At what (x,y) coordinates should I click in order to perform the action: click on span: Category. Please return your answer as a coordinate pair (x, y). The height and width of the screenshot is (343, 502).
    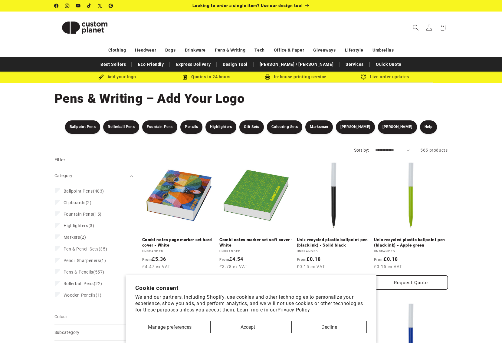
    Looking at the image, I should click on (64, 175).